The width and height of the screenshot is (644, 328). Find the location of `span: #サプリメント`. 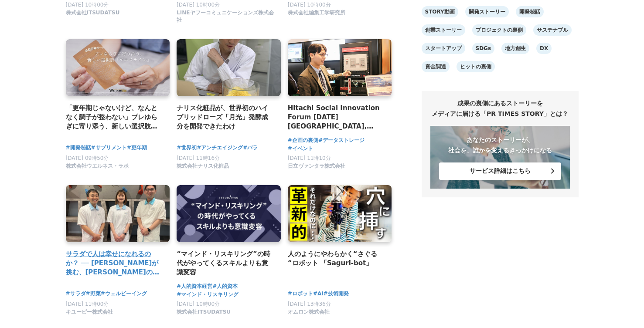

span: #サプリメント is located at coordinates (109, 148).